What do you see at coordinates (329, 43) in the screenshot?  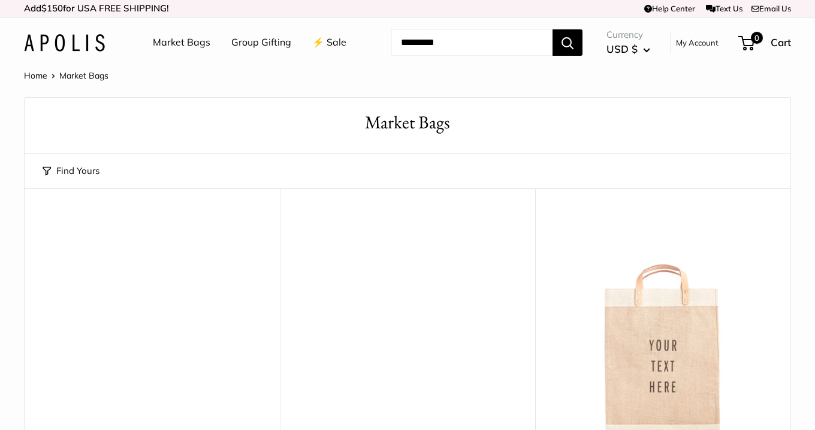 I see `a: ⚡️ Sale` at bounding box center [329, 43].